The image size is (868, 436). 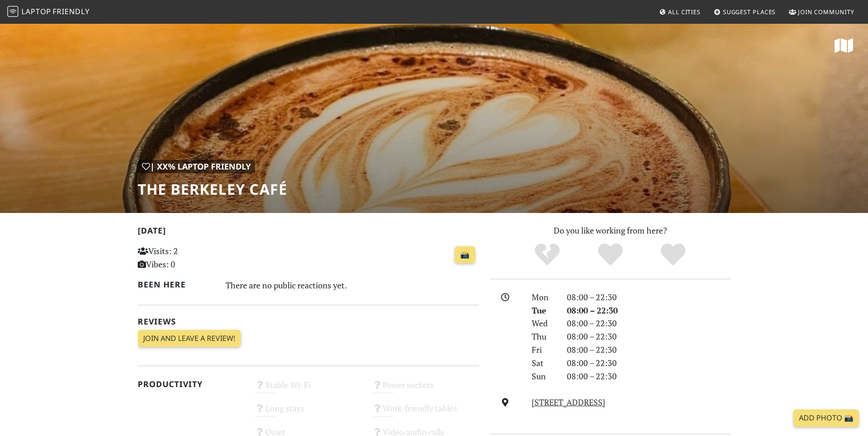 What do you see at coordinates (426, 412) in the screenshot?
I see `div: Work-friendly tables` at bounding box center [426, 412].